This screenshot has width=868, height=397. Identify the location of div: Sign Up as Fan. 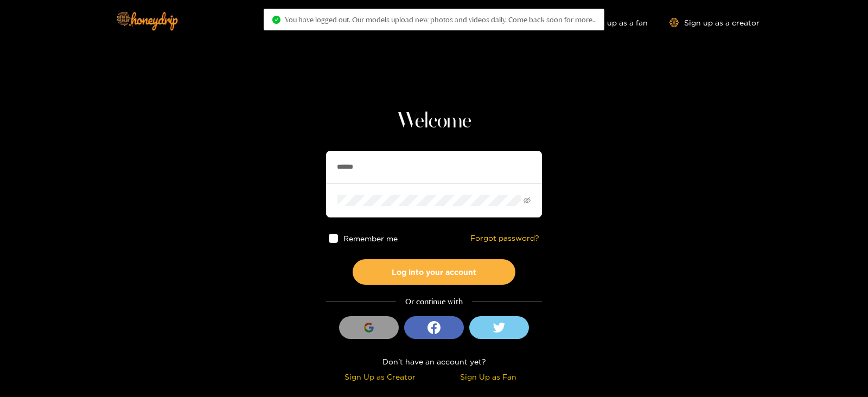
(488, 376).